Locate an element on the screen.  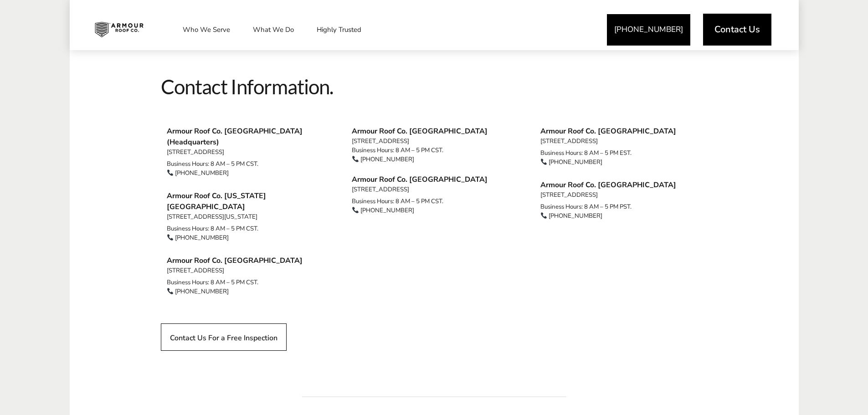
a: Contact Us is located at coordinates (737, 30).